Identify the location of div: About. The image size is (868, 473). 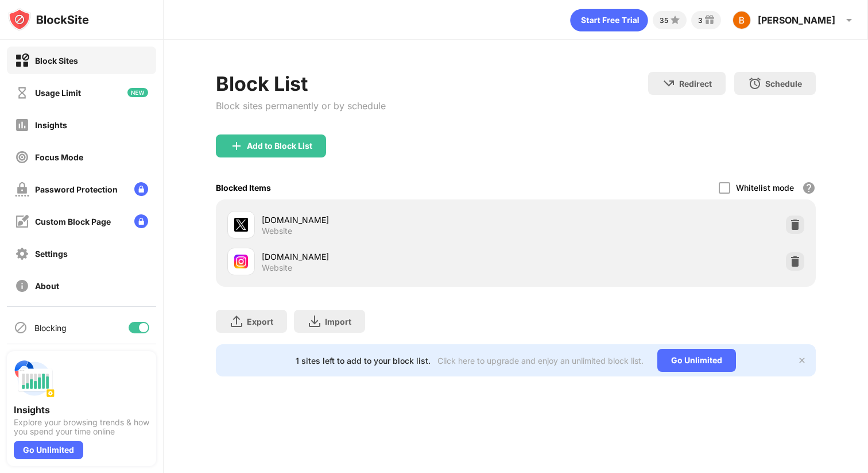
(47, 286).